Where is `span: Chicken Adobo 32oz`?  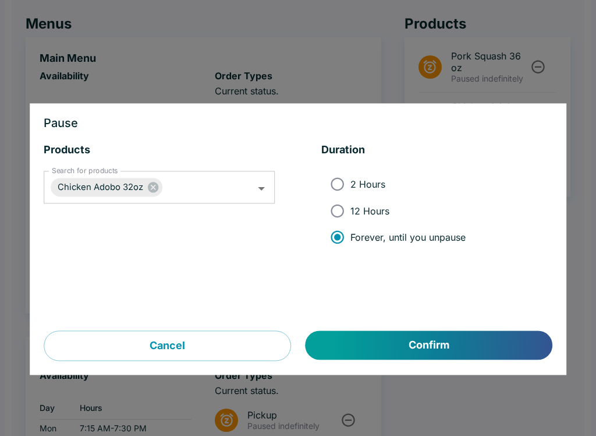
span: Chicken Adobo 32oz is located at coordinates (100, 187).